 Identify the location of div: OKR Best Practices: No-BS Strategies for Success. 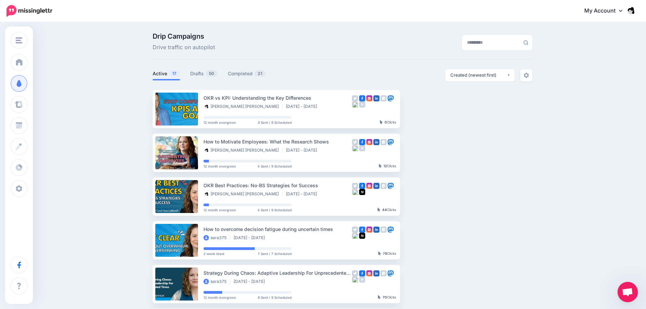
(278, 185).